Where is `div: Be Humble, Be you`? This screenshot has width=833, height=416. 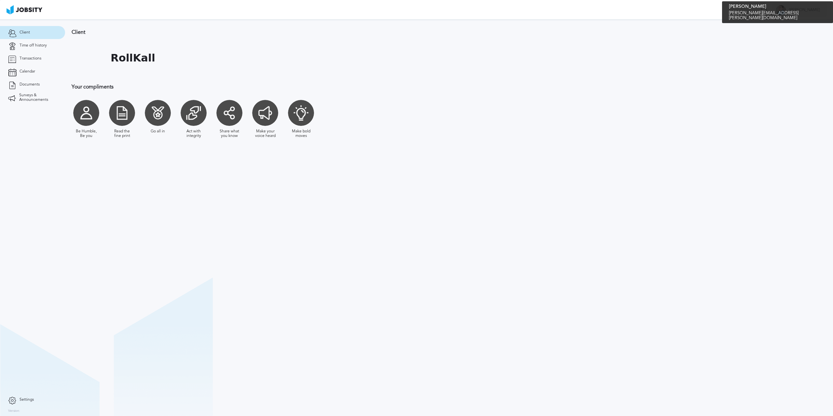
div: Be Humble, Be you is located at coordinates (86, 134).